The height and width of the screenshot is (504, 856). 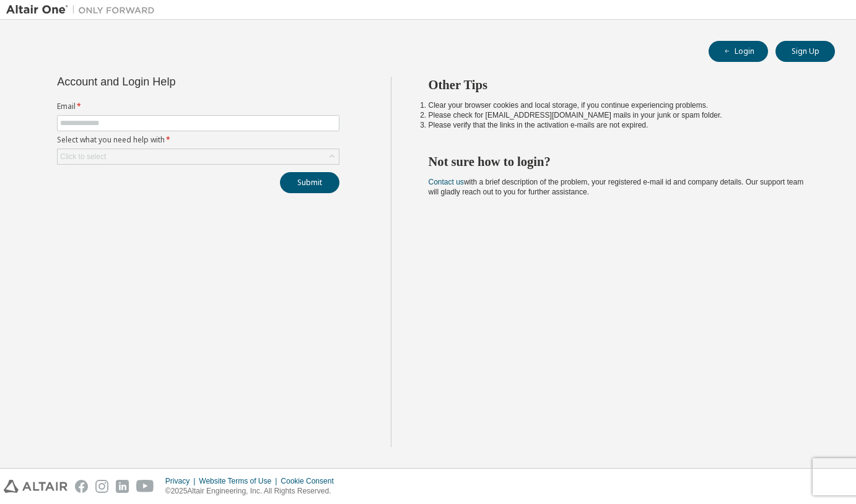 I want to click on div: Website Terms of Use, so click(x=240, y=481).